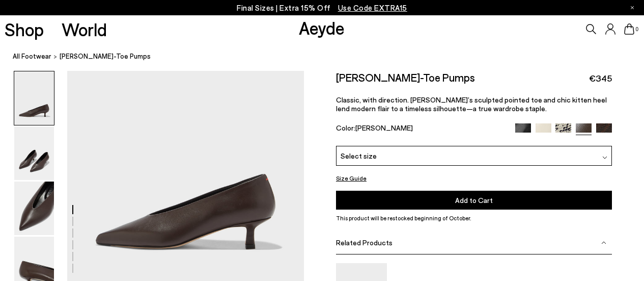 The width and height of the screenshot is (644, 281). I want to click on span: Add to Cart, so click(474, 200).